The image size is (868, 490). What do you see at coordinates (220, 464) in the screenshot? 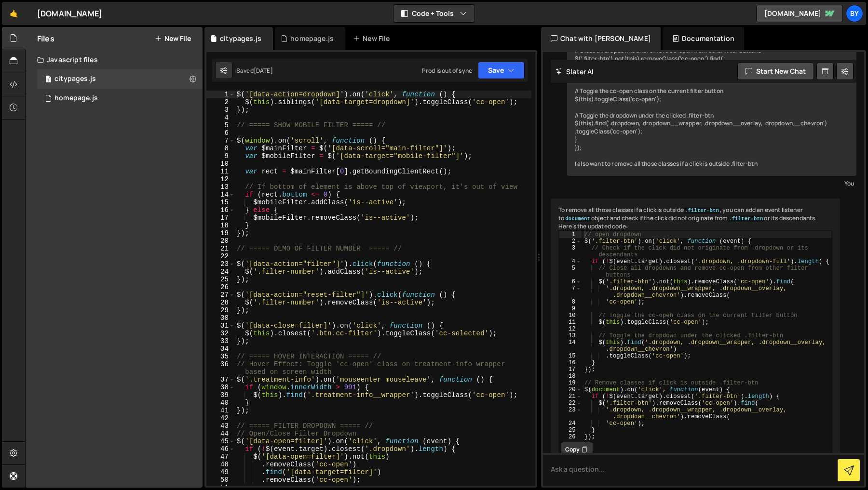
I see `div: 48` at bounding box center [220, 464].